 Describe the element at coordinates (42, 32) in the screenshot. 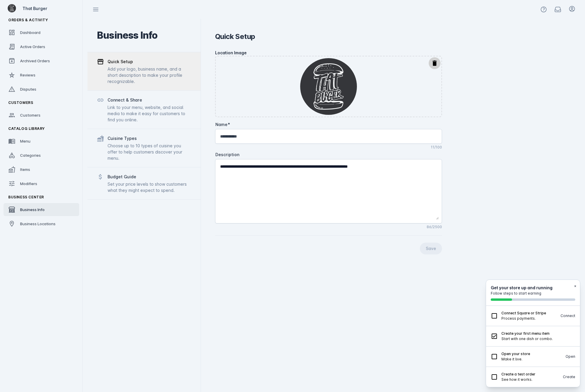

I see `a: Dashboard` at that location.